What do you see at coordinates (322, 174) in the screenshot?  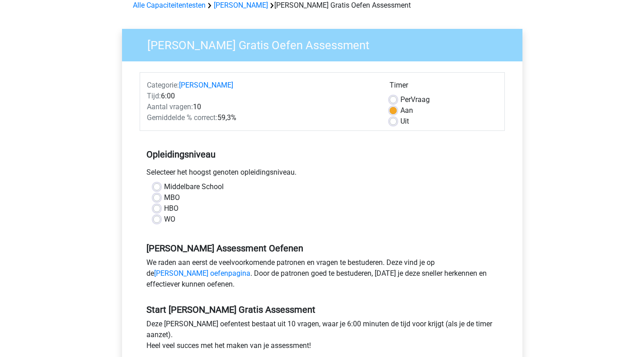 I see `div: Selecteer het hoogst genoten opleidingsniveau.` at bounding box center [322, 174].